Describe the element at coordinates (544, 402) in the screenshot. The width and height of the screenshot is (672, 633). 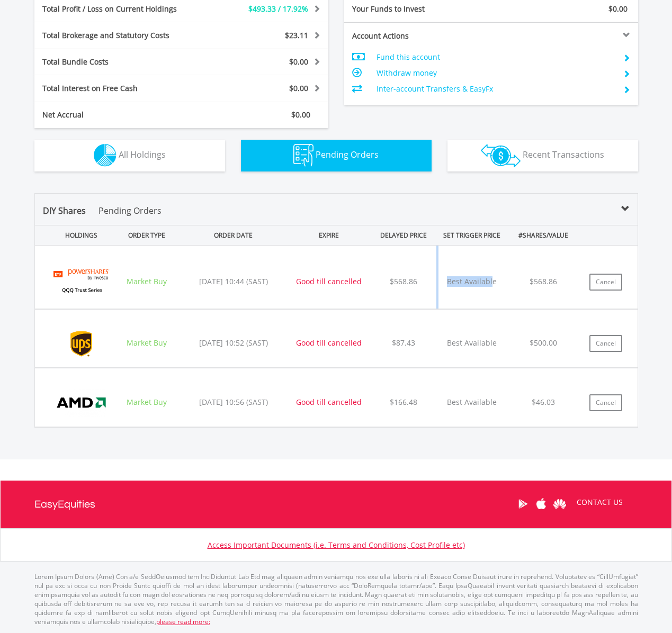
I see `span: $46.03` at that location.